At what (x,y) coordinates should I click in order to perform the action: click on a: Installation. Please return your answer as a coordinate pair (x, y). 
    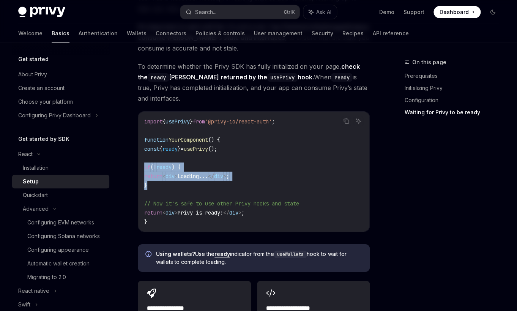
    Looking at the image, I should click on (61, 168).